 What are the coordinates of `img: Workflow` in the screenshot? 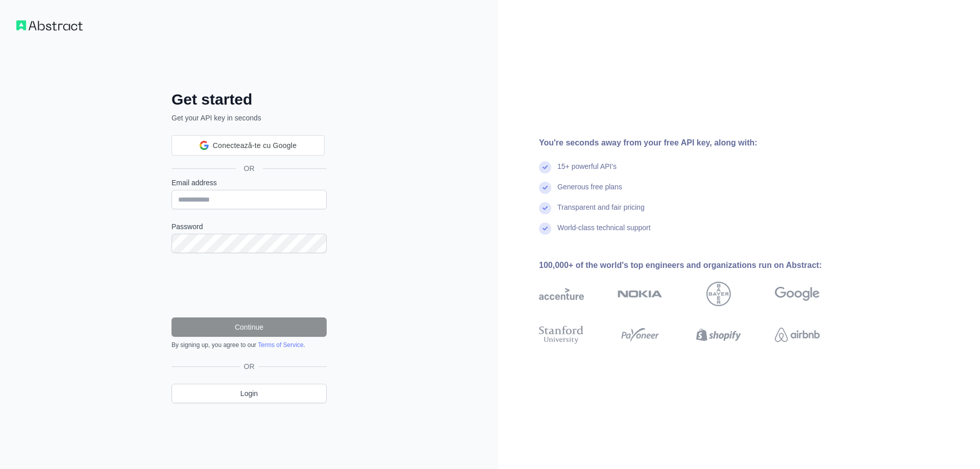 It's located at (49, 25).